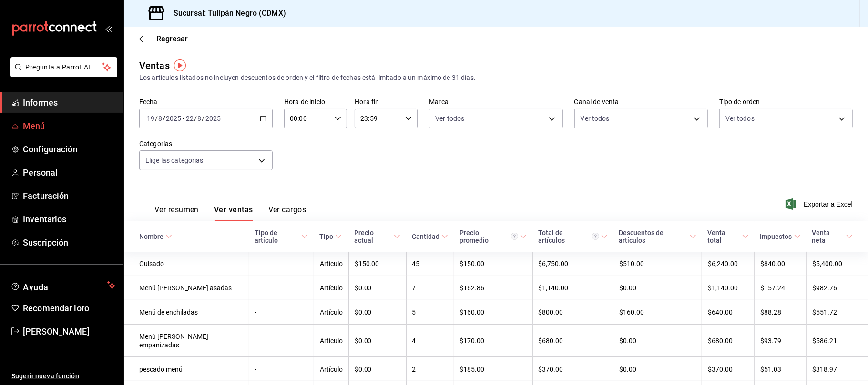 This screenshot has width=868, height=385. I want to click on span: Precio promedio, so click(493, 237).